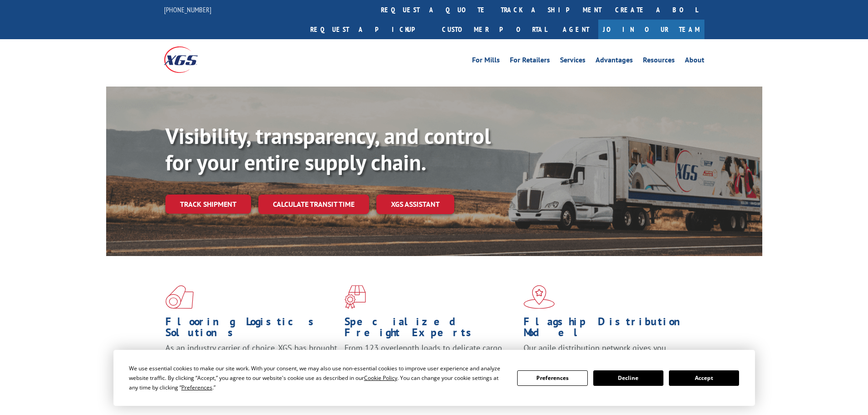 The height and width of the screenshot is (415, 868). Describe the element at coordinates (695, 61) in the screenshot. I see `a: About` at that location.